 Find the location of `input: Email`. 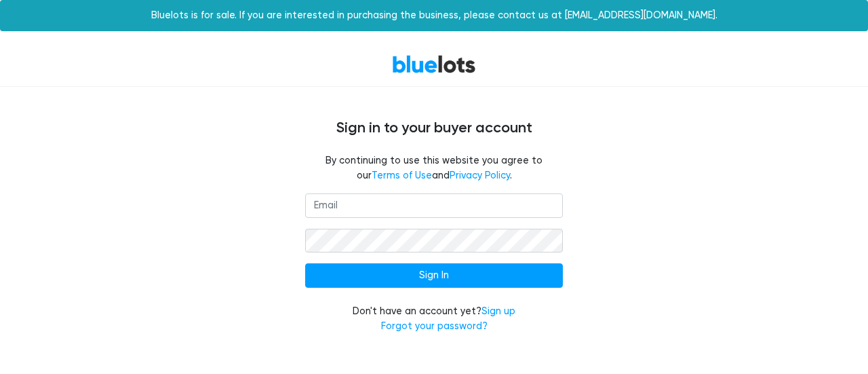

input: Email is located at coordinates (434, 206).